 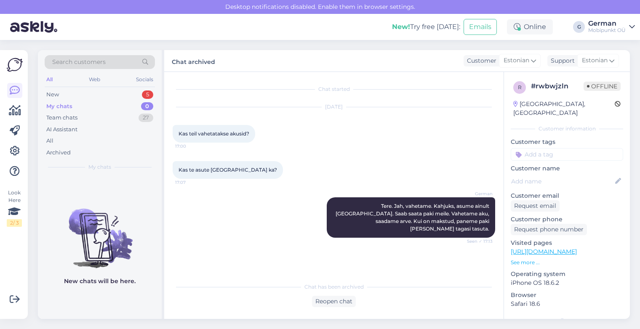 What do you see at coordinates (566, 321) in the screenshot?
I see `div: Extra` at bounding box center [566, 321].